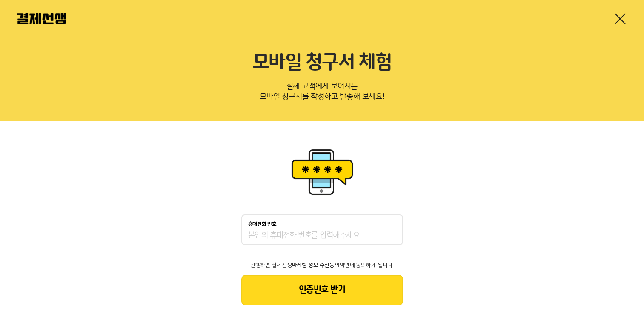 This screenshot has height=314, width=644. What do you see at coordinates (322, 172) in the screenshot?
I see `img: 휴대폰인증 이미지` at bounding box center [322, 172].